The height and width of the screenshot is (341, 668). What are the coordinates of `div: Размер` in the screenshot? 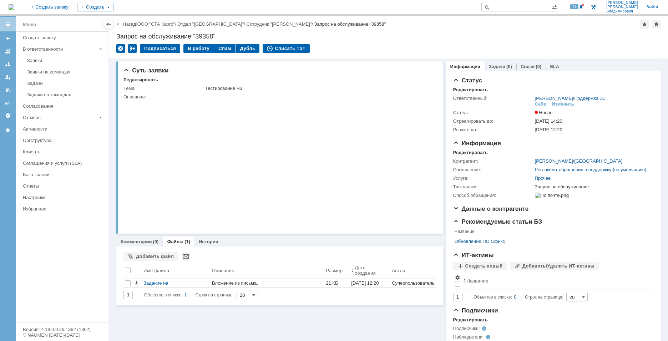 It's located at (334, 270).